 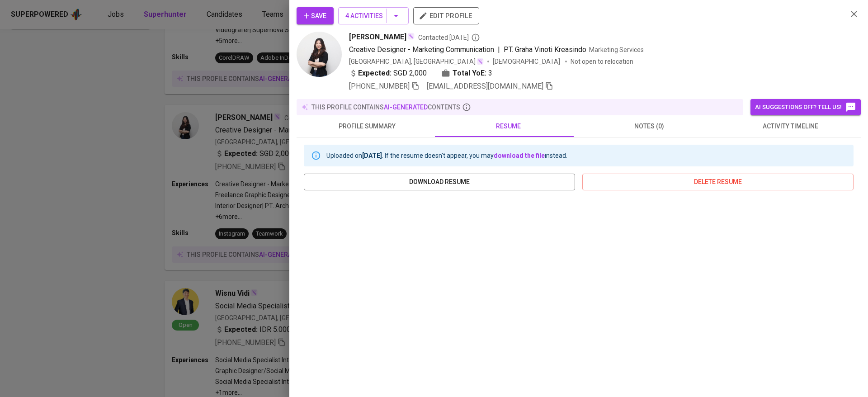 I want to click on span: Marketing Services, so click(x=616, y=50).